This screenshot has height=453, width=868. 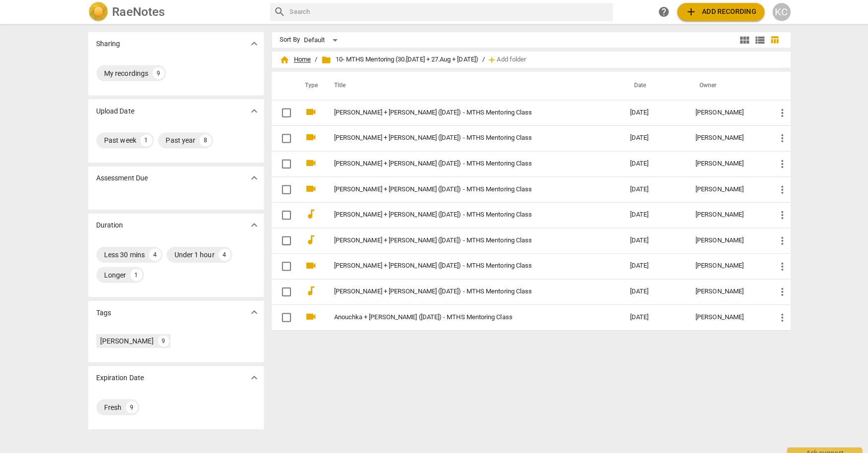 I want to click on img: Logo, so click(x=97, y=12).